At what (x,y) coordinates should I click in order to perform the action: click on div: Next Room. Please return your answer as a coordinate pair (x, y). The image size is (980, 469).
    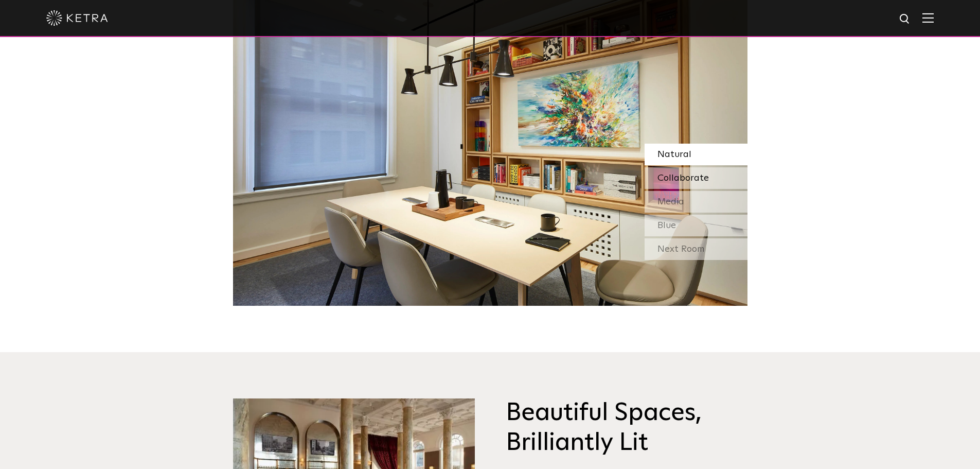
    Looking at the image, I should click on (696, 249).